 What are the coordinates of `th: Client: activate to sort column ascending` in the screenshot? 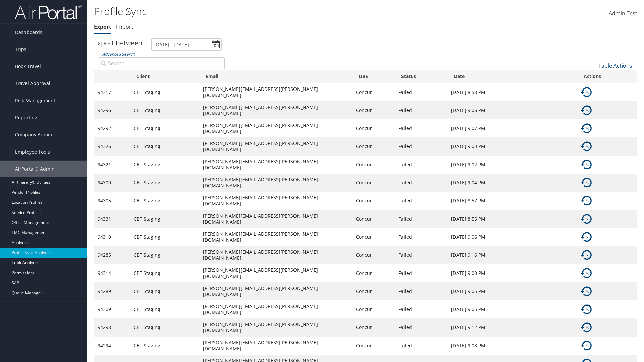 It's located at (164, 76).